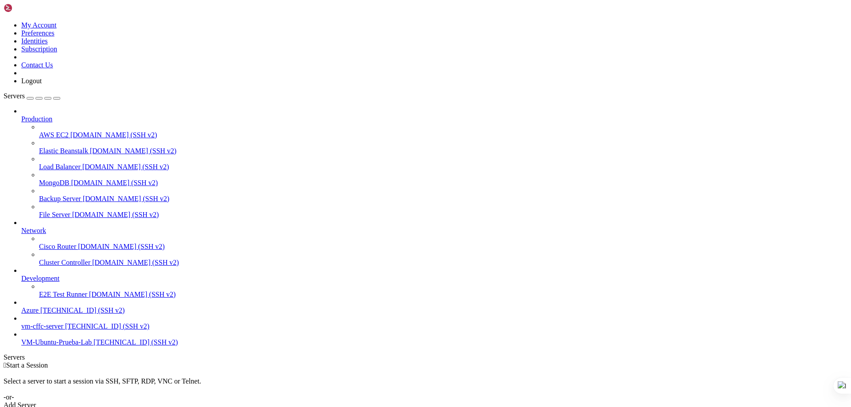  Describe the element at coordinates (425, 385) in the screenshot. I see `div: Select a server to start a session via SSH, SFTP, RDP, VNC or Telnet. -or-` at that location.